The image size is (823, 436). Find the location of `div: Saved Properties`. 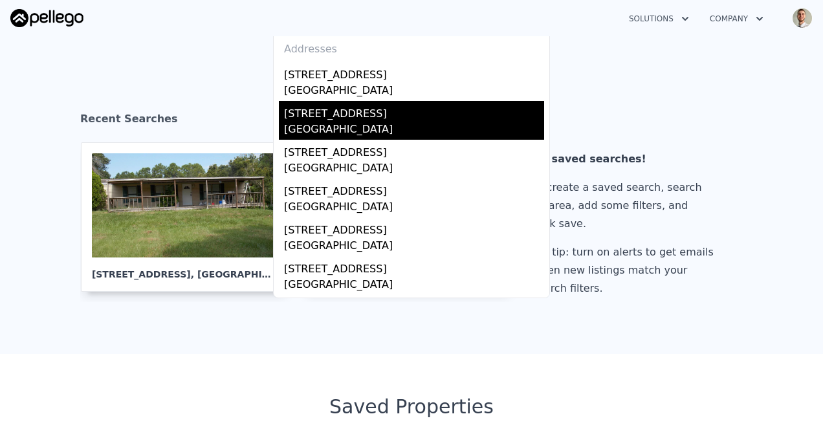

div: Saved Properties is located at coordinates (412, 407).